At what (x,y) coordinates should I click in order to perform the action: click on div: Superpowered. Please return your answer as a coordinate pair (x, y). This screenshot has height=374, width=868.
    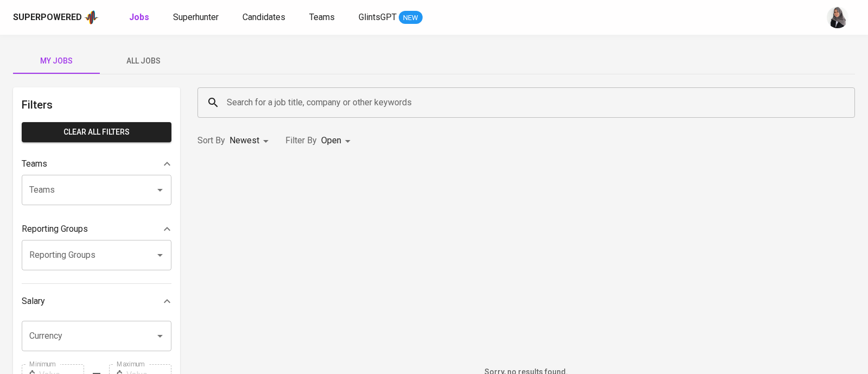
    Looking at the image, I should click on (47, 17).